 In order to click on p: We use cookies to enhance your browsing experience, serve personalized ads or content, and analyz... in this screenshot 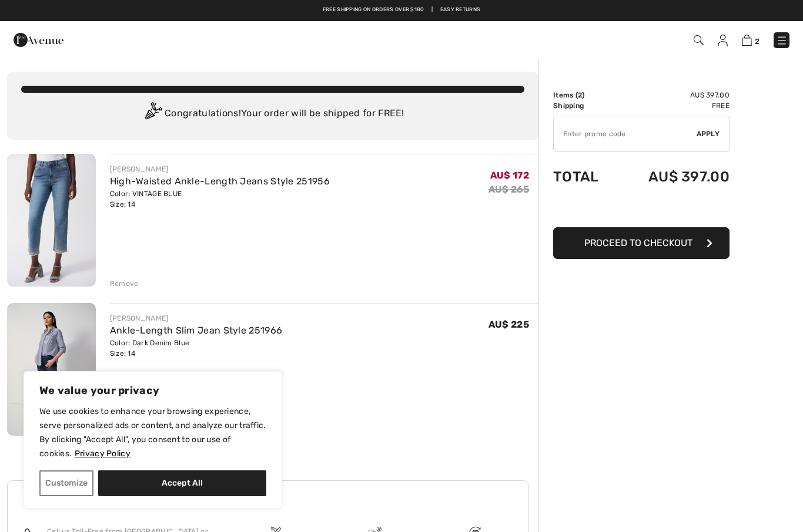, I will do `click(152, 433)`.